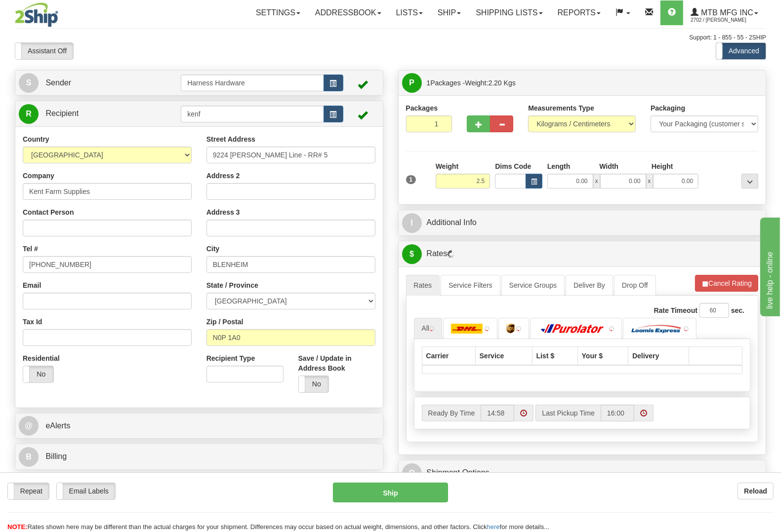 The image size is (781, 532). I want to click on a: Service Filters, so click(470, 285).